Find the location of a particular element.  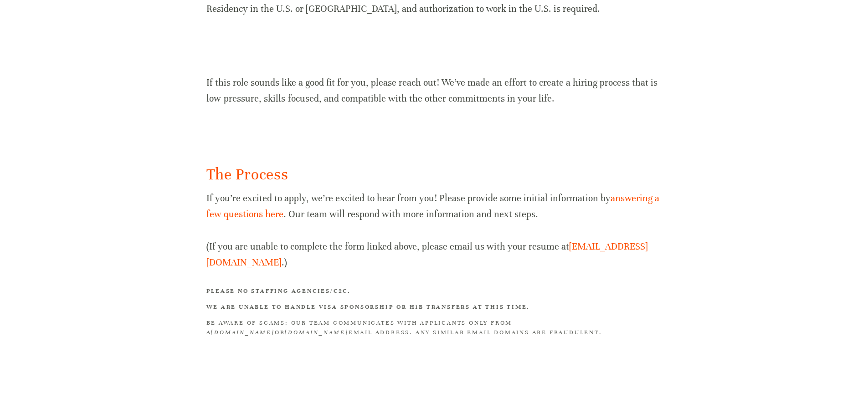

strong: We are unable to handle visa sponsorship or H1B transfers at this time. is located at coordinates (368, 307).